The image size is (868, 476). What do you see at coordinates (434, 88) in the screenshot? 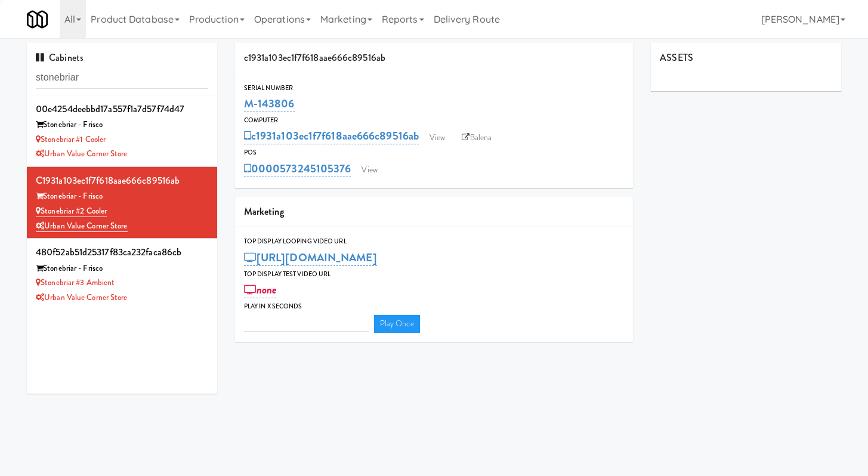
I see `div: Serial Number` at bounding box center [434, 88].